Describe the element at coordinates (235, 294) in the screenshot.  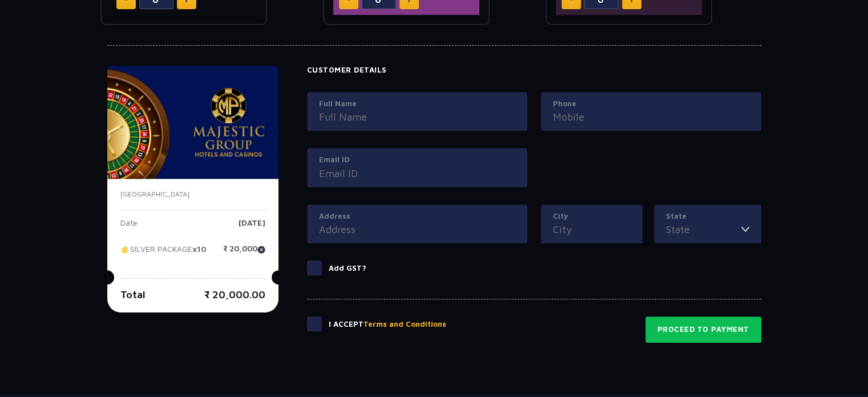
I see `p: ₹ 20,000.00` at that location.